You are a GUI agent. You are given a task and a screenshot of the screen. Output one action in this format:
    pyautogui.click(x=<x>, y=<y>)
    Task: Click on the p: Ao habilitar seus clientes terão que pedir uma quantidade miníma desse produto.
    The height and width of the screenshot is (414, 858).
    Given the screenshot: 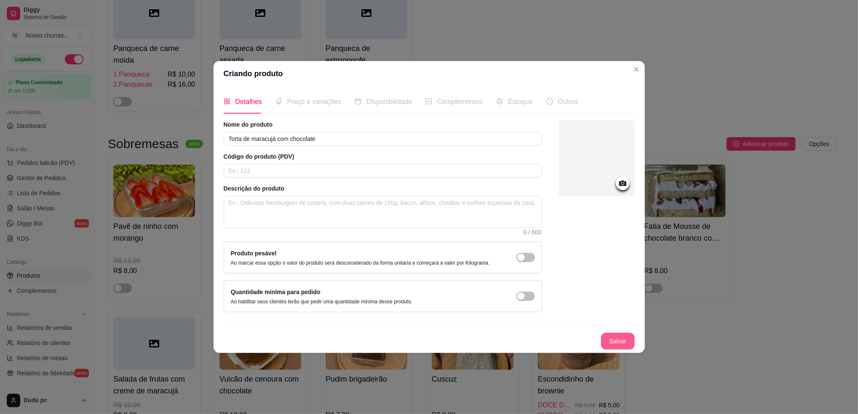 What is the action you would take?
    pyautogui.click(x=322, y=302)
    